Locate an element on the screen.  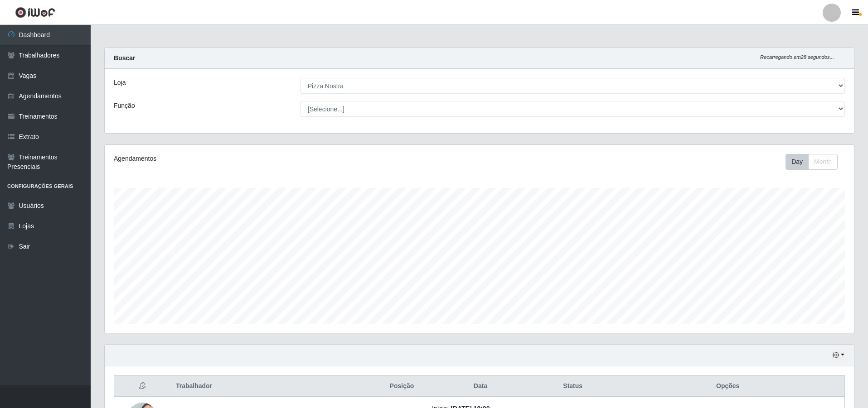
div: Agendamentos is located at coordinates (262, 158).